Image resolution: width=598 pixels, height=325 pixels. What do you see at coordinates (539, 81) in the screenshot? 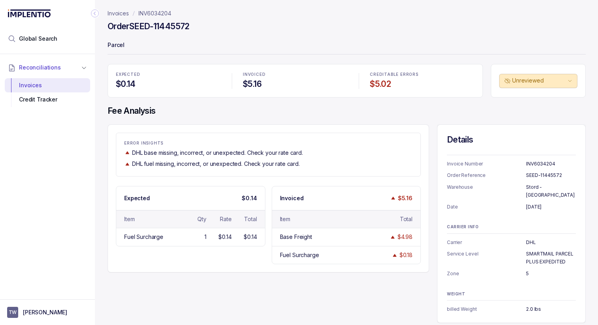
I see `p: Unreviewed` at bounding box center [539, 81].